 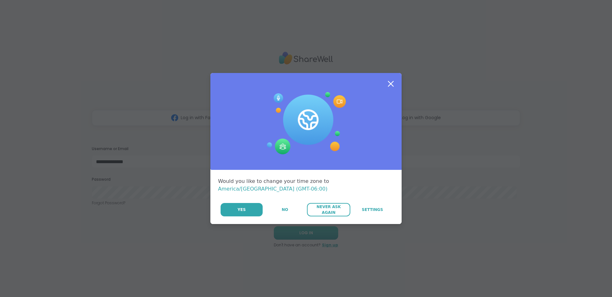 What do you see at coordinates (328, 210) in the screenshot?
I see `button: Never Ask Again` at bounding box center [328, 210].